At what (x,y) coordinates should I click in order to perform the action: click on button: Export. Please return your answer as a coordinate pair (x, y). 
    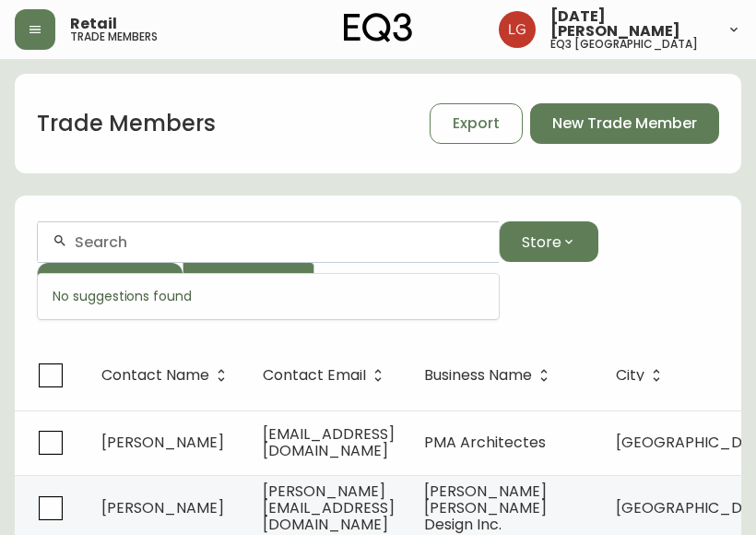
    Looking at the image, I should click on (476, 124).